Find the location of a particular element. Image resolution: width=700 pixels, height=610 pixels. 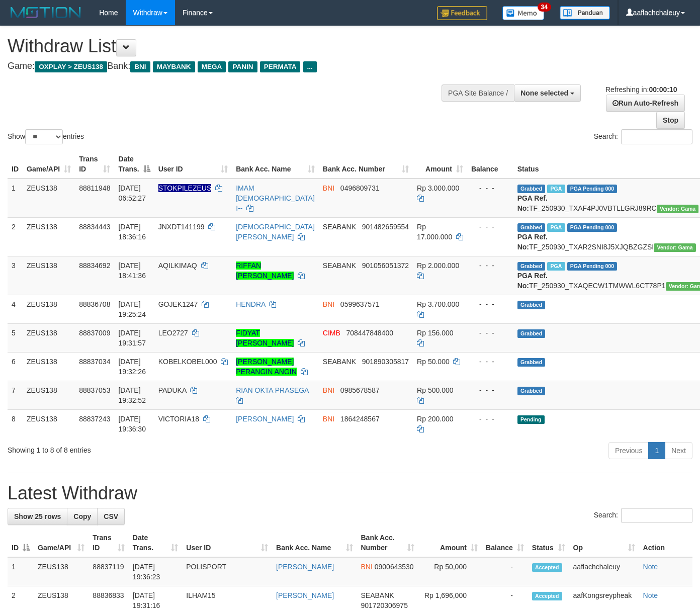

a: RIAN OKTA PRASEGA is located at coordinates (272, 390).